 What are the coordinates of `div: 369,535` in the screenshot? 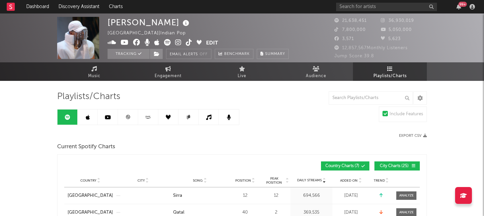 It's located at (311, 212).